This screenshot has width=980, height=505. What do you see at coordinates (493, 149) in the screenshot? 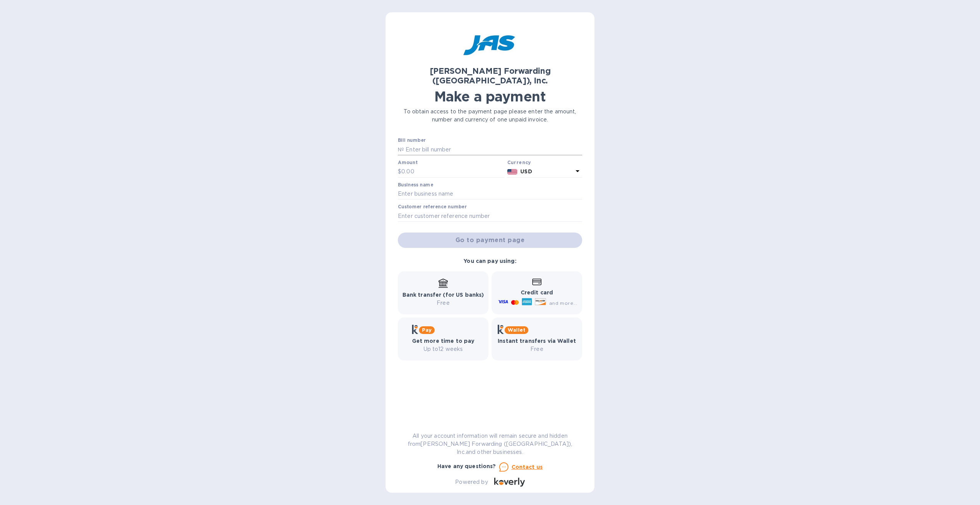
I see `input: Enter bill number` at bounding box center [493, 149].